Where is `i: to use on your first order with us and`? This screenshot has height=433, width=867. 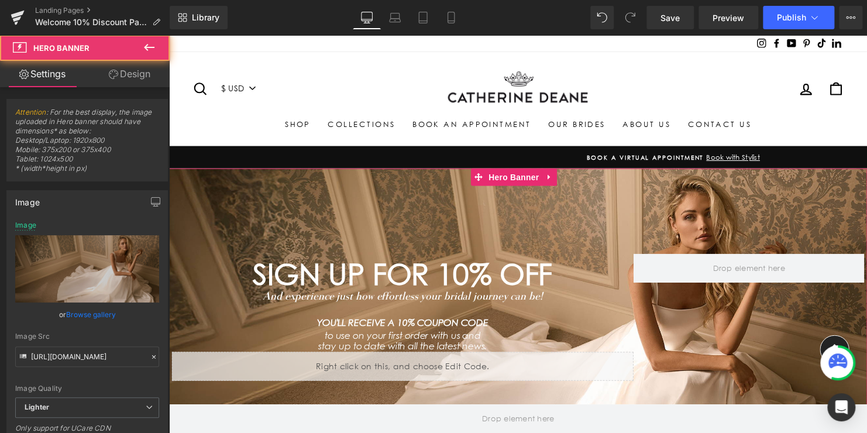
i: to use on your first order with us and is located at coordinates (237, 304).